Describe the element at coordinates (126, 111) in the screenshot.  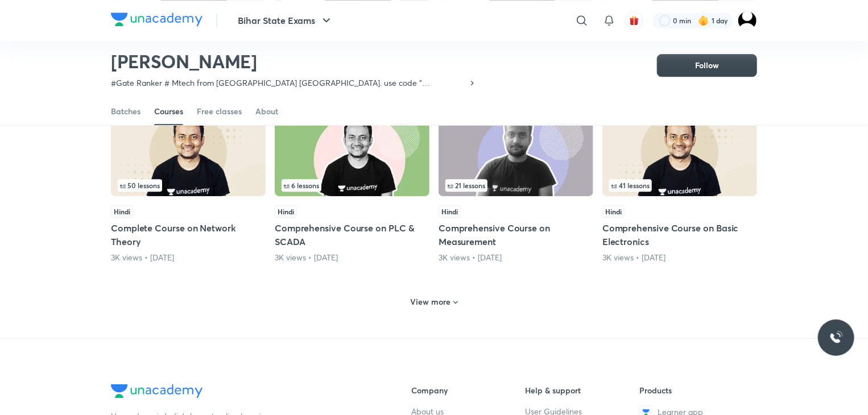
I see `a: Batches` at that location.